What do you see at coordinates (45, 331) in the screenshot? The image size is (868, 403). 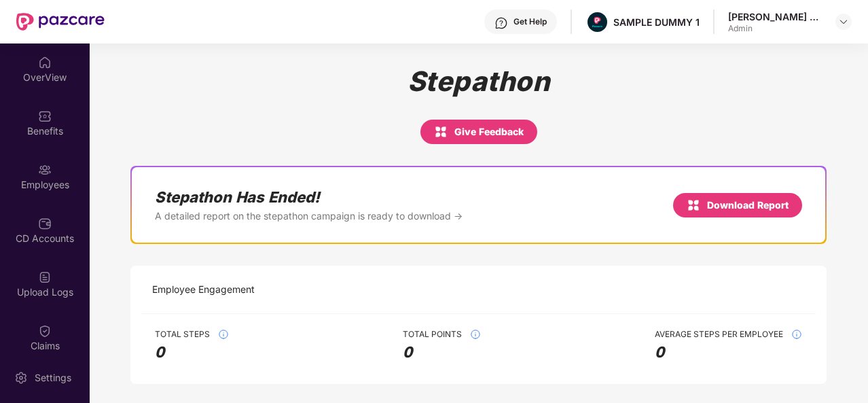 I see `img: svg+xml;base64,PHN2ZyBpZD0iQ2xhaW0iIHhtbG5zPSJodHRwOi8vd3d3LnczLm9yZy8yMDAwL3N2ZyIgd2lkdGg9IjIwIi...` at bounding box center [45, 331].